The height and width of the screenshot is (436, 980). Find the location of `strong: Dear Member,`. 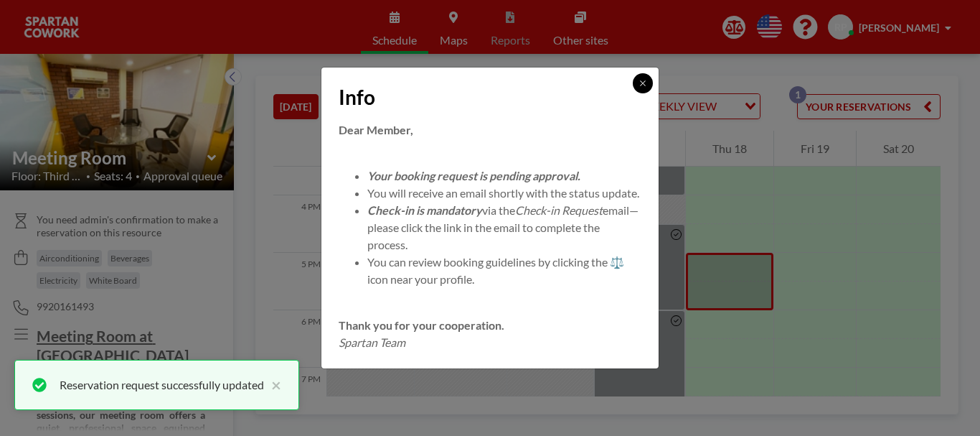

strong: Dear Member, is located at coordinates (376, 129).